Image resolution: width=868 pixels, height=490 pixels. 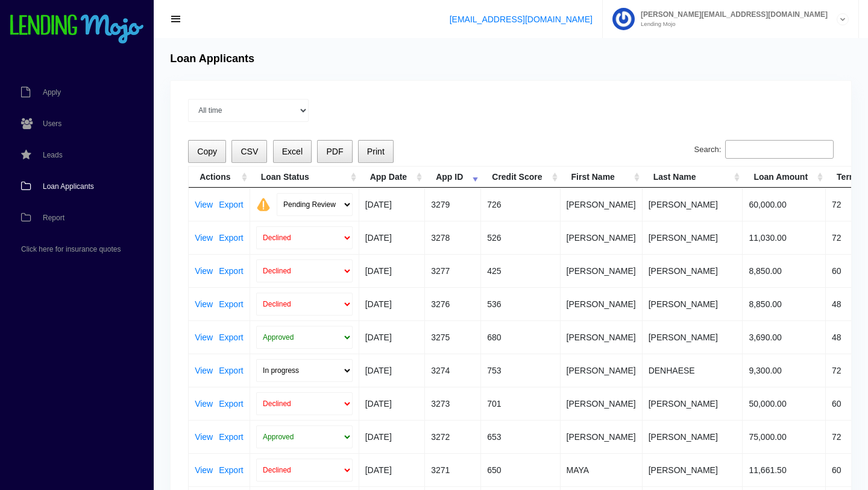 What do you see at coordinates (764, 150) in the screenshot?
I see `label: Search:` at bounding box center [764, 150].